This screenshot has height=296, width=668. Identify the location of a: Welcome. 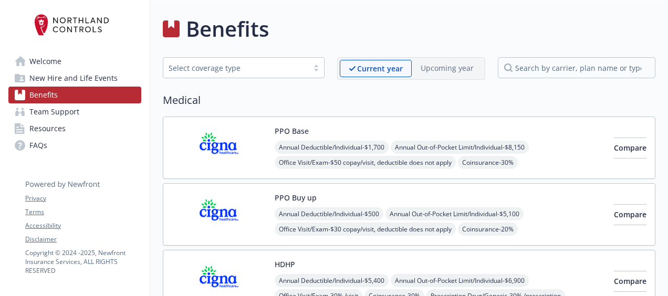
(75, 61).